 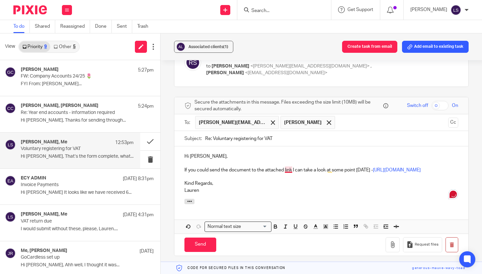 What do you see at coordinates (146, 70) in the screenshot?
I see `p: 5:27pm` at bounding box center [146, 70].